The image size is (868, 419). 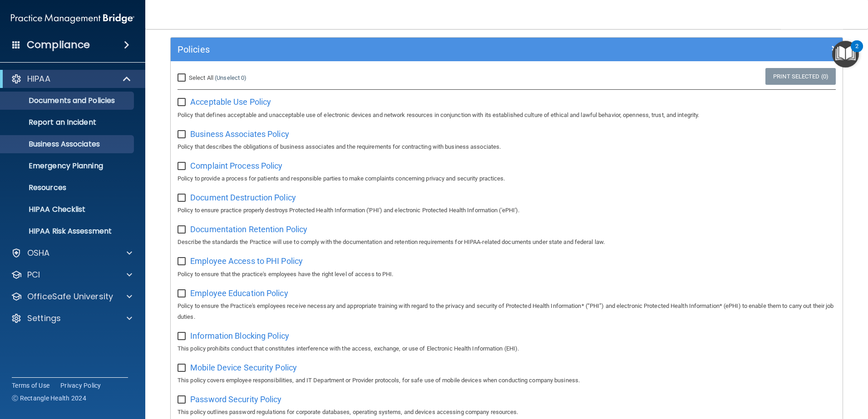 What do you see at coordinates (506, 380) in the screenshot?
I see `p: This policy covers employee responsibilities, and IT Department or Provider protocols, for safe u...` at bounding box center [506, 380].